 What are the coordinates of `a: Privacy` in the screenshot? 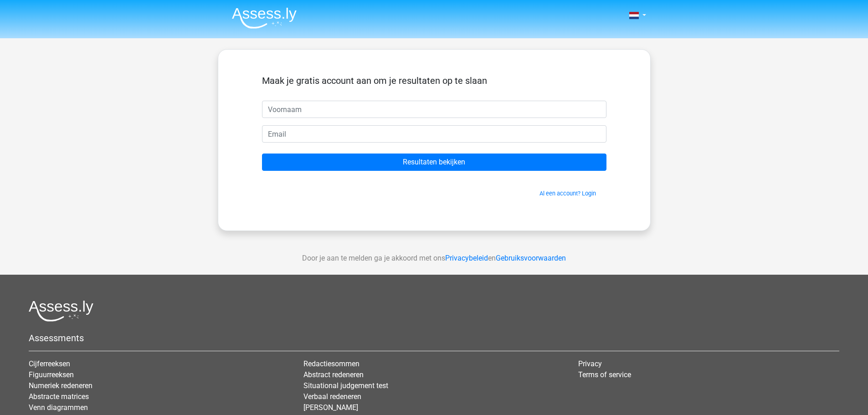 It's located at (590, 364).